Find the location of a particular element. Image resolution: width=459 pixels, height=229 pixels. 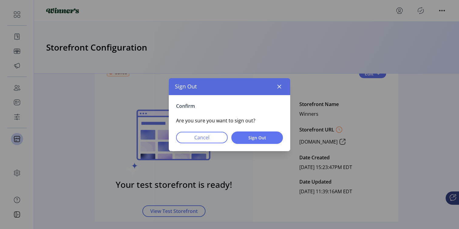

button: Cancel is located at coordinates (202, 138).